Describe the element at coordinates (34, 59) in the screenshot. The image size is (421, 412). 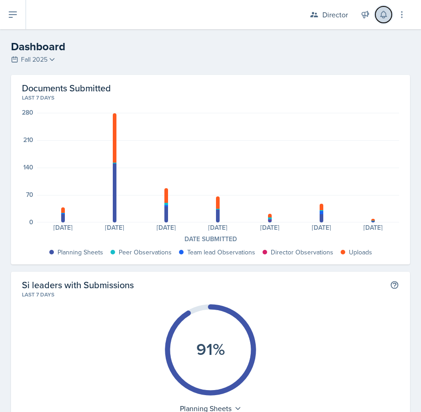
I see `span: Fall 2025` at that location.